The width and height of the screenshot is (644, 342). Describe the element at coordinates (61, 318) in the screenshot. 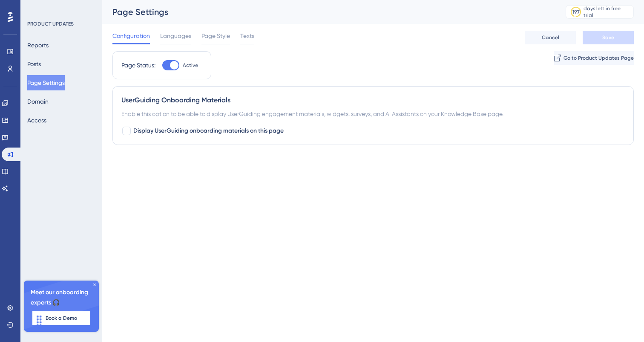

I see `button: Book a Demo` at that location.